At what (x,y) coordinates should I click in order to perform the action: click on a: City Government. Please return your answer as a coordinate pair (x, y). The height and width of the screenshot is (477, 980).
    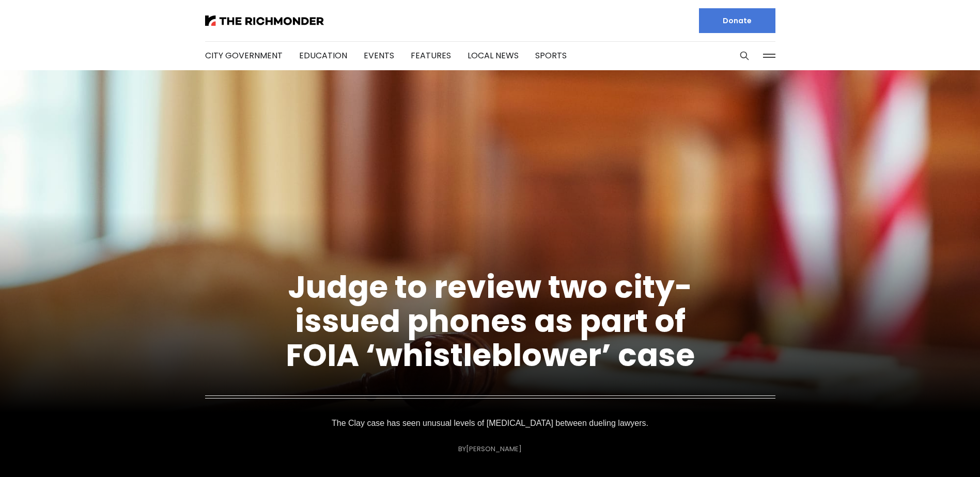
    Looking at the image, I should click on (244, 55).